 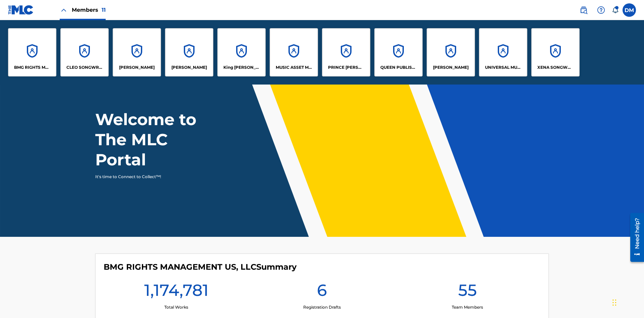 What do you see at coordinates (556, 67) in the screenshot?
I see `p: XENA SONGWRITER` at bounding box center [556, 67].